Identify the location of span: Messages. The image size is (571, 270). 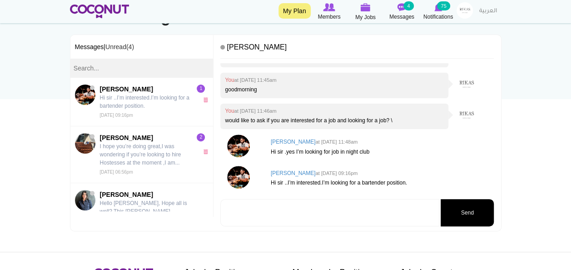
(401, 17).